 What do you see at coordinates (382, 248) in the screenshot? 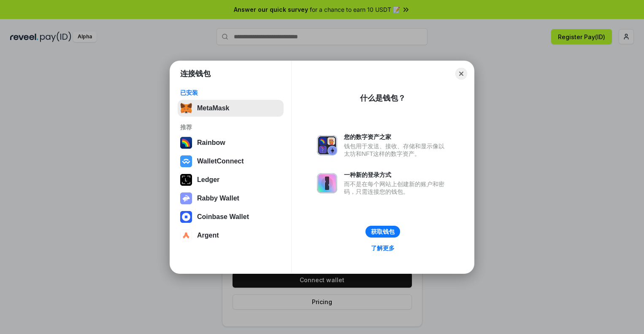
I see `div: 了解更多` at bounding box center [382, 248].